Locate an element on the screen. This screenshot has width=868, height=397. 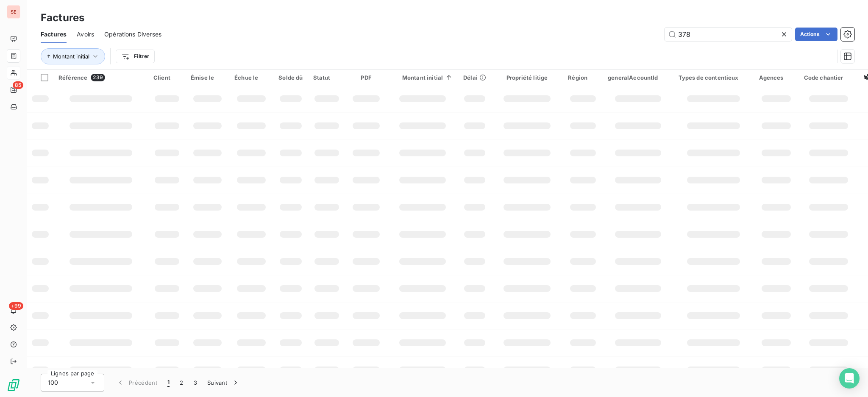
div: Solde dû is located at coordinates (290, 78).